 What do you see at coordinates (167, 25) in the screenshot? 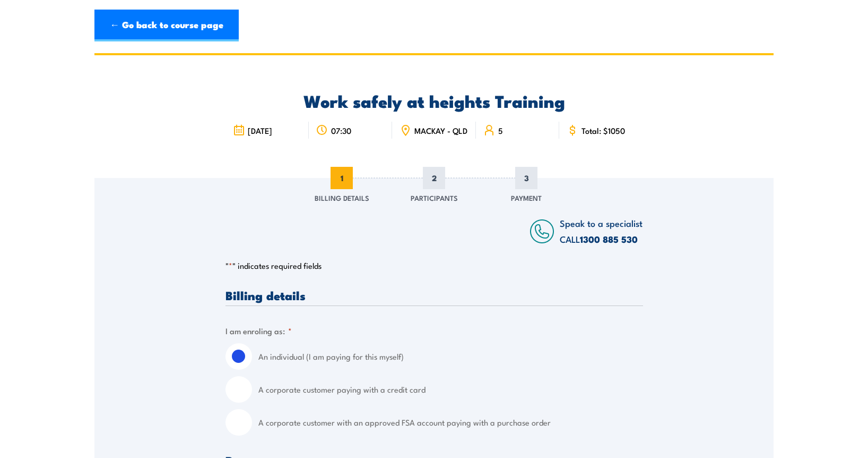
I see `a: ← Go back to course page` at bounding box center [167, 25].